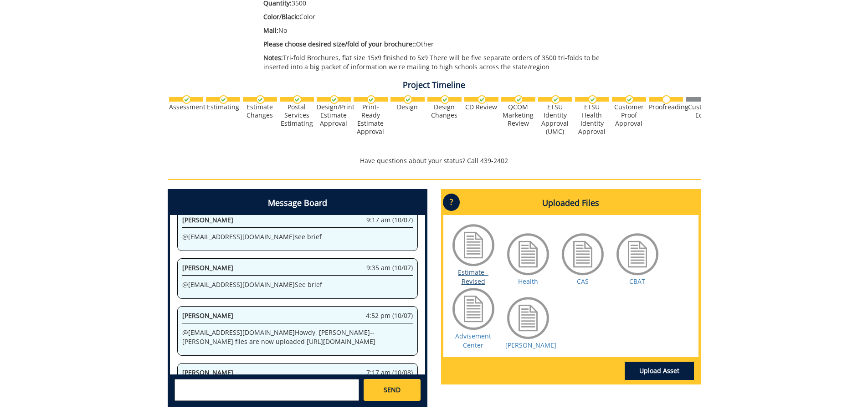 This screenshot has width=868, height=415. I want to click on span: Please choose desired size/fold of your brochure::, so click(340, 43).